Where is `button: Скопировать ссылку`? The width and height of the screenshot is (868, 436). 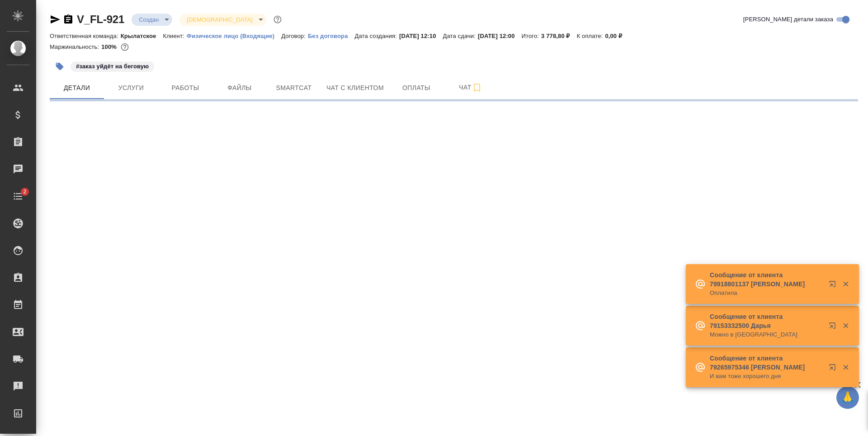 button: Скопировать ссылку is located at coordinates (68, 19).